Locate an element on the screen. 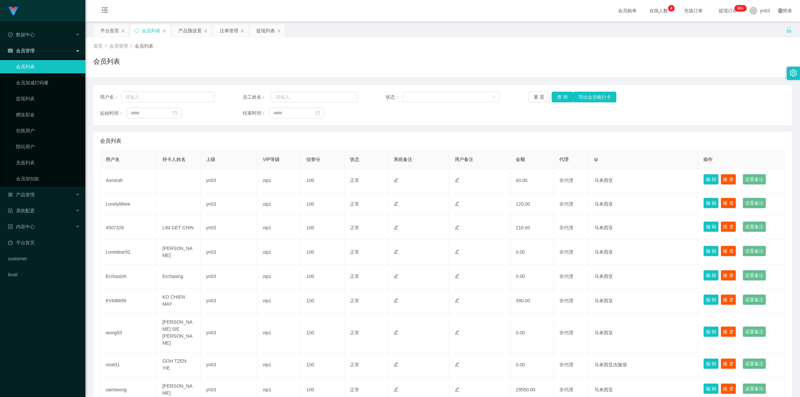 The height and width of the screenshot is (397, 800). td: nine01 is located at coordinates (129, 364).